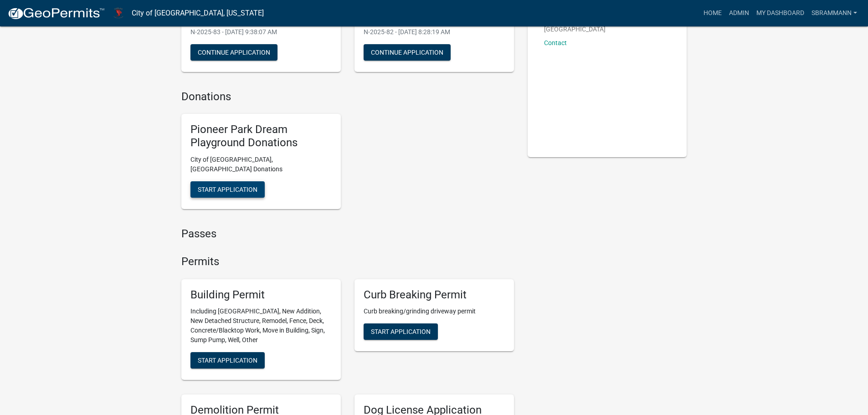 This screenshot has width=868, height=415. What do you see at coordinates (348, 234) in the screenshot?
I see `h4: Passes` at bounding box center [348, 234].